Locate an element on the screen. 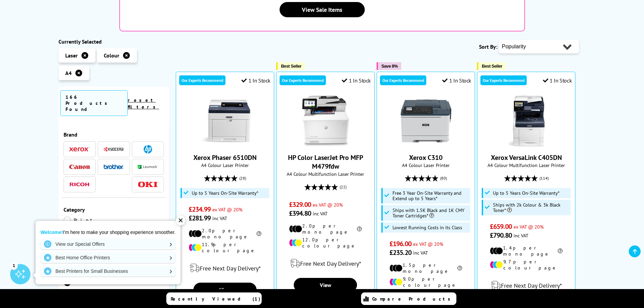  a: Kyocera is located at coordinates (113, 149).